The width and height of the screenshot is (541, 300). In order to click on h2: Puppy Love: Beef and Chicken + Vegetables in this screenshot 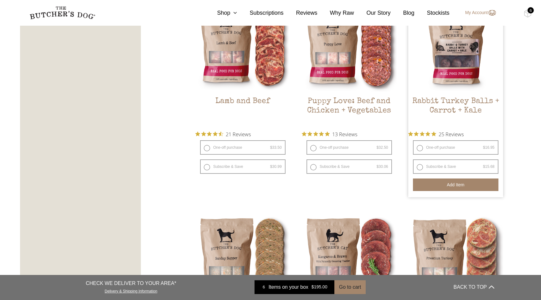, I will do `click(349, 111)`.